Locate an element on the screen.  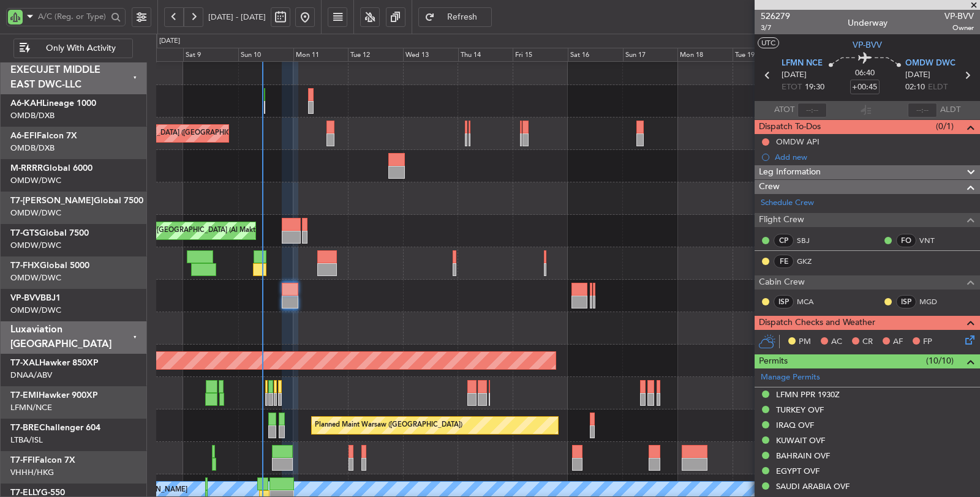
div: EGYPT OVF is located at coordinates (797, 470).